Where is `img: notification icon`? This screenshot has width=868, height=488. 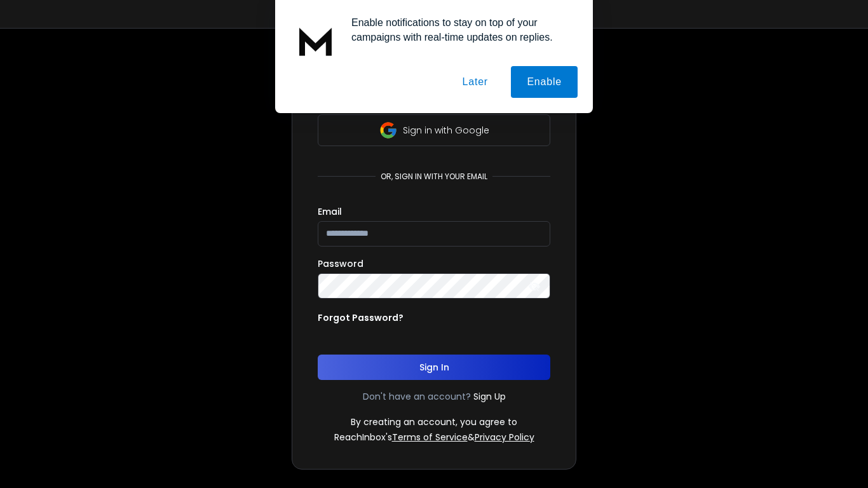
img: notification icon is located at coordinates (316, 40).